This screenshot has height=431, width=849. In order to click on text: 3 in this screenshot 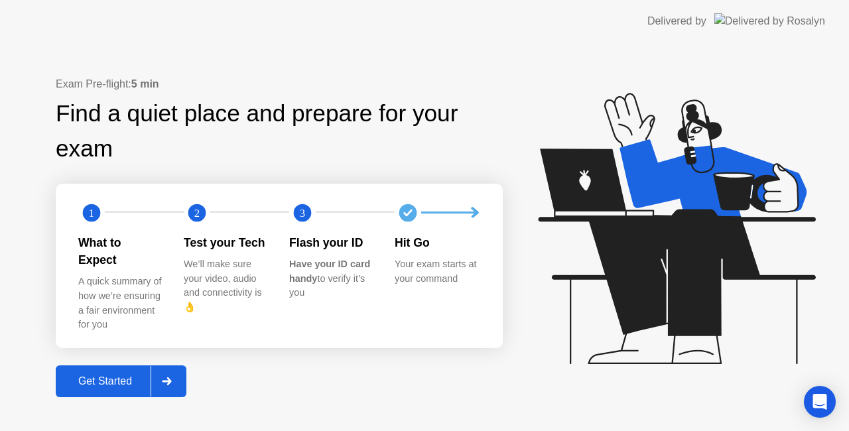, I will do `click(302, 212)`.